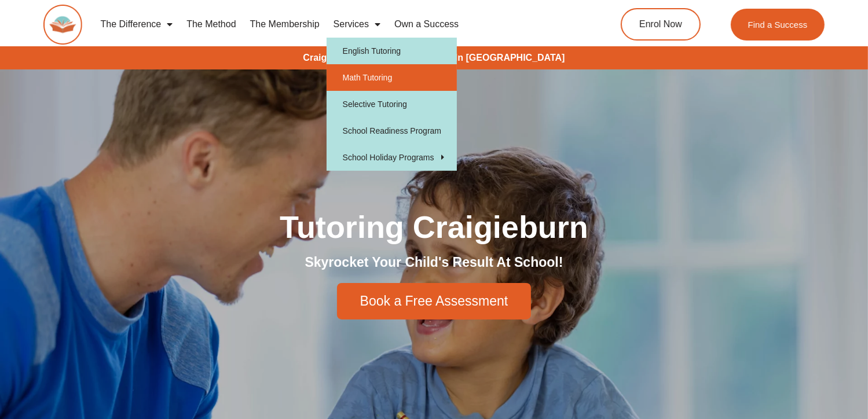 The width and height of the screenshot is (868, 419). I want to click on a: The Difference, so click(137, 24).